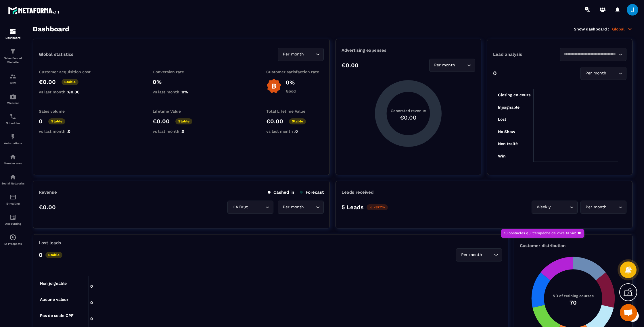 The height and width of the screenshot is (327, 644). I want to click on span: €0.00, so click(73, 92).